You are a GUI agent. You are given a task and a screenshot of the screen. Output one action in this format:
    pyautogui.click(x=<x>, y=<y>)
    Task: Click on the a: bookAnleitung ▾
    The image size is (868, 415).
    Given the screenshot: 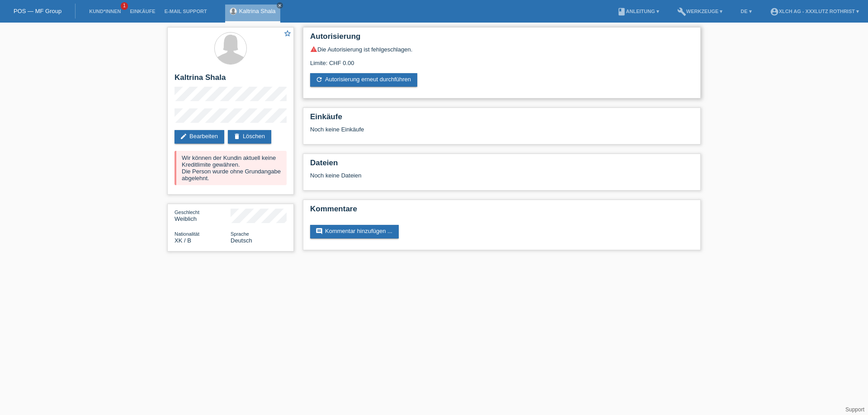 What is the action you would take?
    pyautogui.click(x=638, y=11)
    